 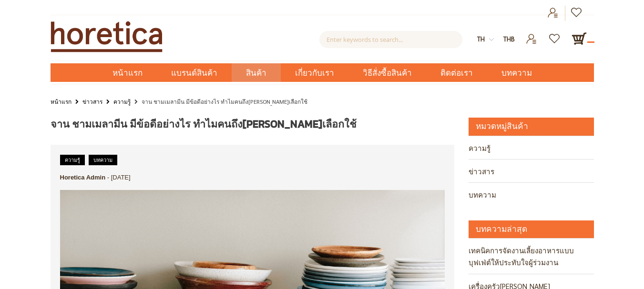 I want to click on span: THB, so click(x=509, y=38).